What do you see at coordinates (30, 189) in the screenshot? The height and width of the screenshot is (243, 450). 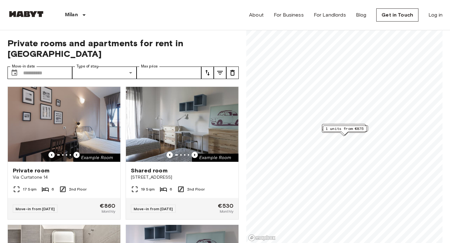 I see `span: 17 Sqm` at bounding box center [30, 189].